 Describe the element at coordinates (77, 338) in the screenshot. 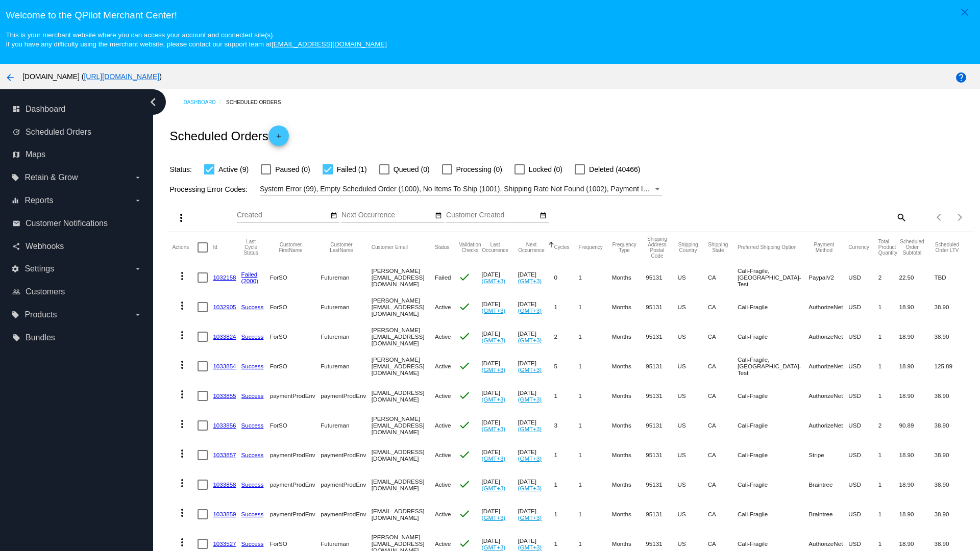

I see `a: local_offer Bundles` at that location.